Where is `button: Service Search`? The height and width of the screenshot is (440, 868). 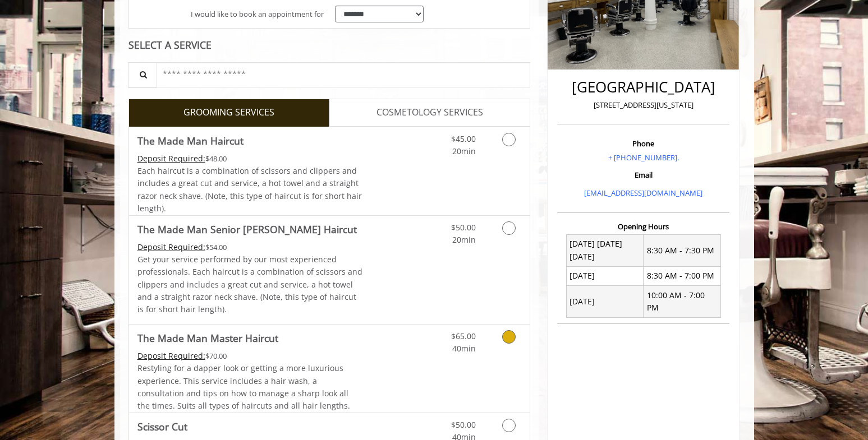 button: Service Search is located at coordinates (143, 74).